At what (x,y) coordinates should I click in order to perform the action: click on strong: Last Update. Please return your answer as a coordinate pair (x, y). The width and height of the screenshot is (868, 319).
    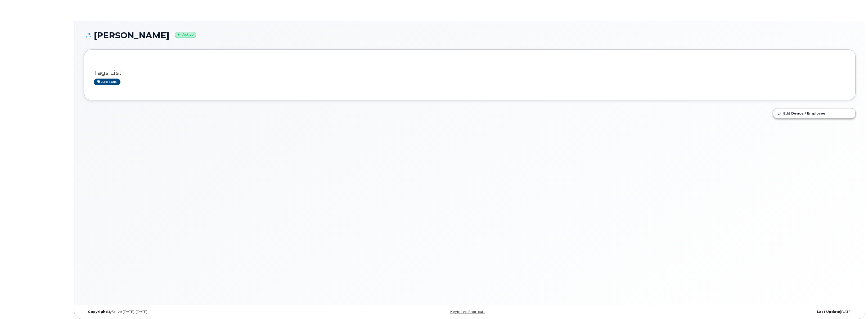
    Looking at the image, I should click on (829, 311).